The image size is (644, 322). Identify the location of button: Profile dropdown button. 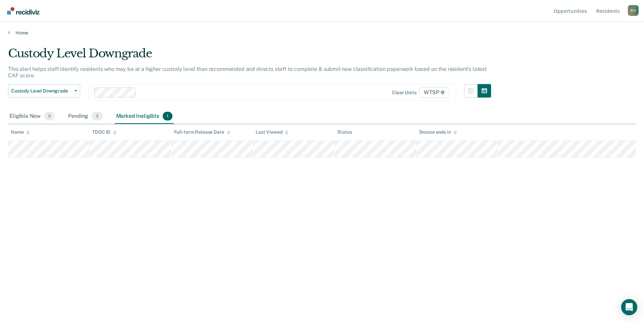
(633, 10).